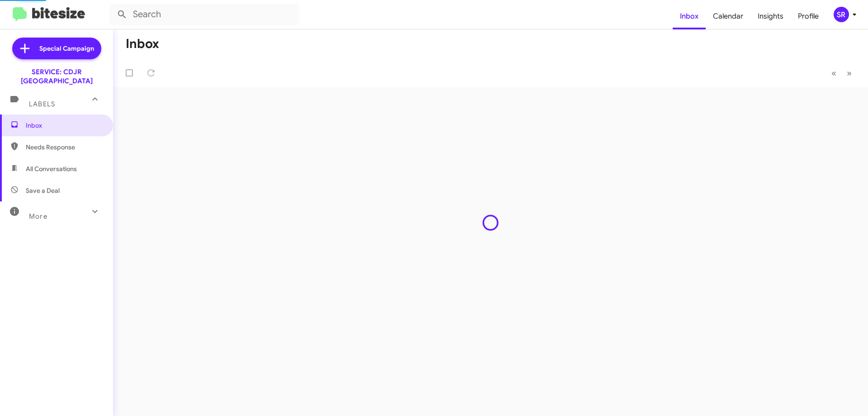 This screenshot has width=868, height=416. Describe the element at coordinates (689, 16) in the screenshot. I see `a: Inbox` at that location.